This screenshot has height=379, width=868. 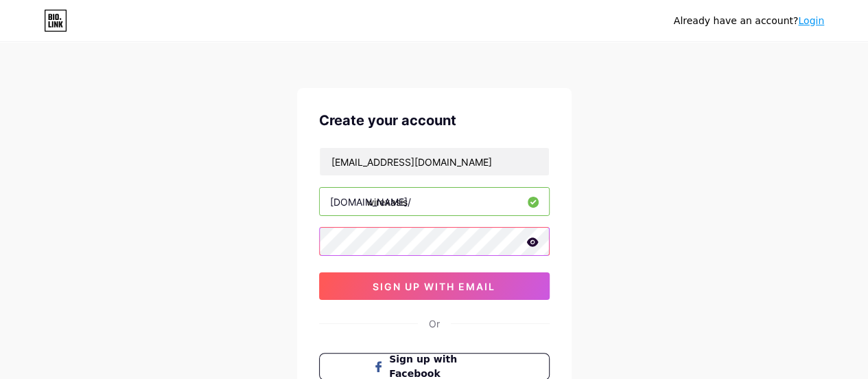 I want to click on span: sign up with email, so click(x=434, y=286).